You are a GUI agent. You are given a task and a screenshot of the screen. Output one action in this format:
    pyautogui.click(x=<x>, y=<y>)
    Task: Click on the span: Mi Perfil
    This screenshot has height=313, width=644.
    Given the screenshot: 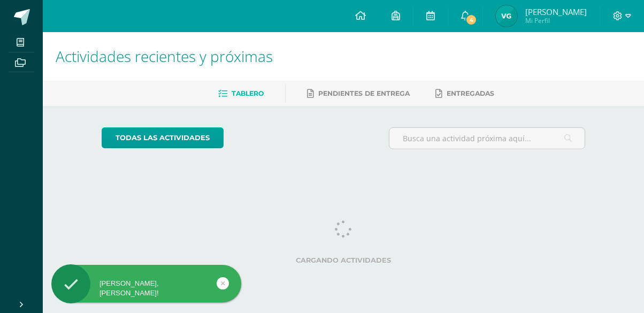 What is the action you would take?
    pyautogui.click(x=555, y=20)
    